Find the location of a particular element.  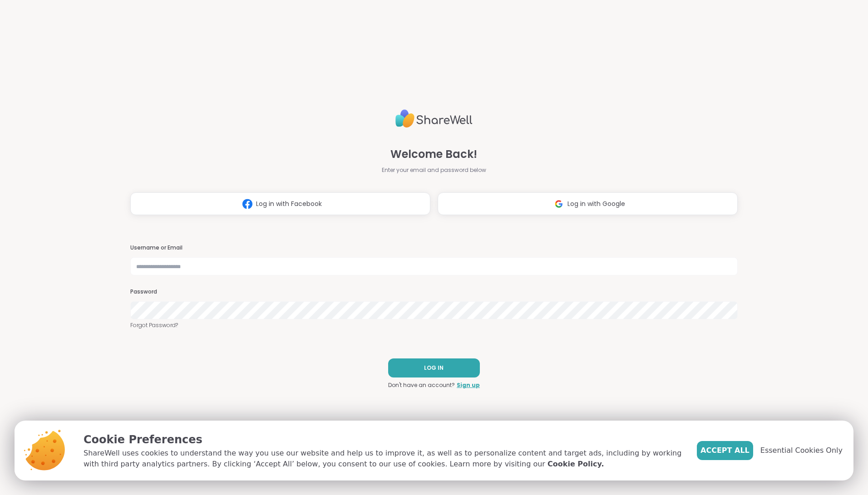

span: Welcome Back! is located at coordinates (434, 154).